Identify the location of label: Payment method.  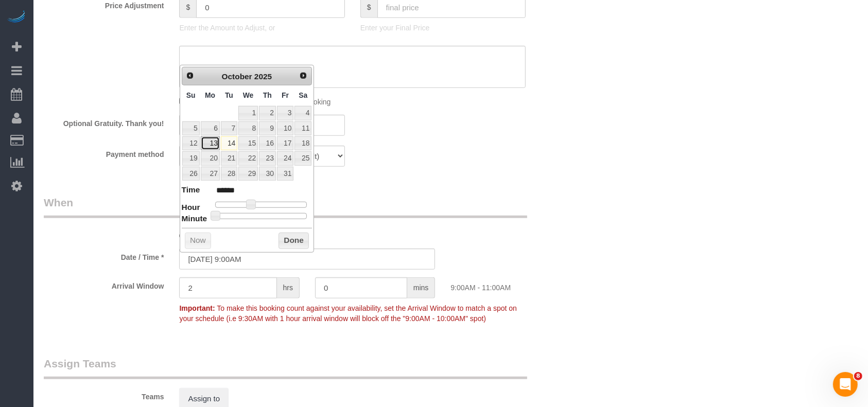
(104, 152).